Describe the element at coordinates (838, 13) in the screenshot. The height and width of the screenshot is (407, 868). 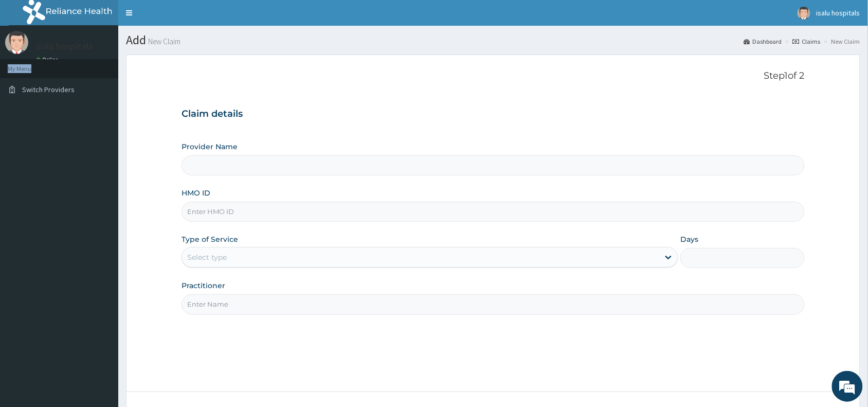
I see `span: isalu hospitals` at that location.